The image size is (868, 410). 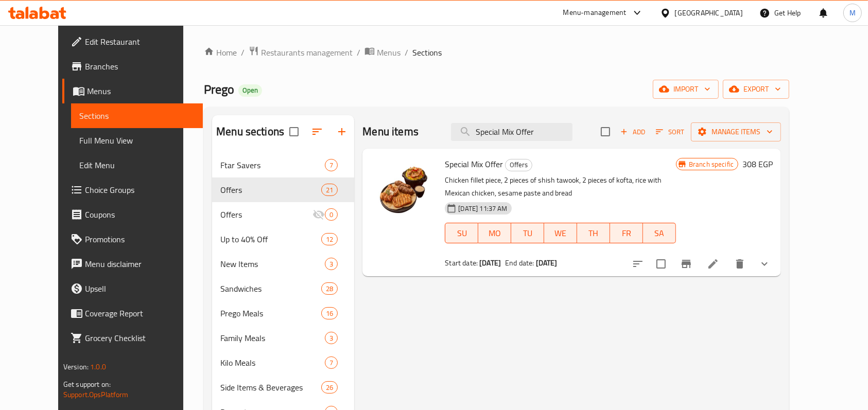 I want to click on h6: 308 EGP, so click(x=757, y=164).